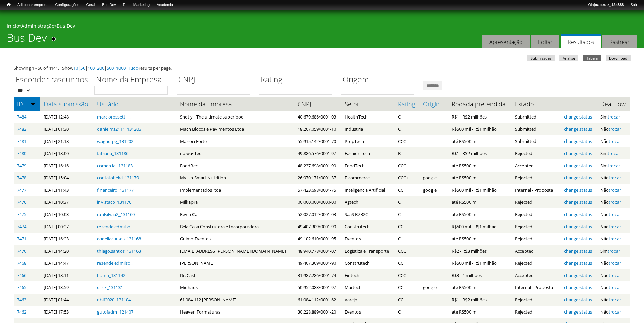 The image size is (644, 323). I want to click on a: 7484, so click(22, 117).